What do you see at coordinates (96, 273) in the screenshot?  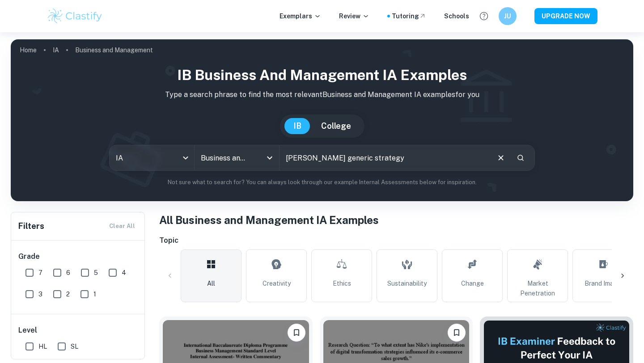 I see `span: 5` at bounding box center [96, 273].